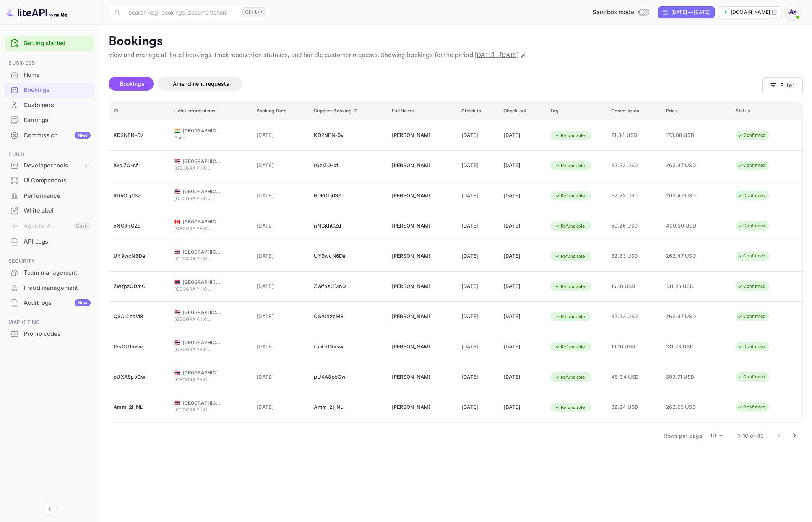 The image size is (812, 522). Describe the element at coordinates (49, 154) in the screenshot. I see `span: Build` at that location.